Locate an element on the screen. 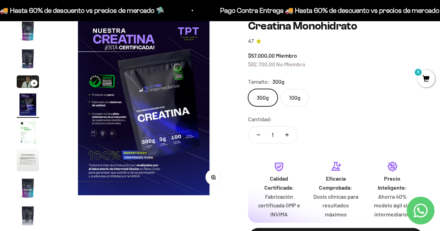 The image size is (440, 231). div: Un video del producto is located at coordinates (76, 81).